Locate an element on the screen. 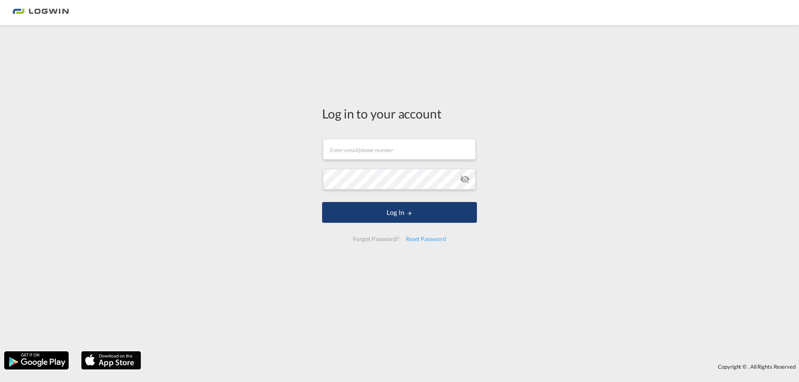 The height and width of the screenshot is (382, 799). div: Reset Password is located at coordinates (426, 239).